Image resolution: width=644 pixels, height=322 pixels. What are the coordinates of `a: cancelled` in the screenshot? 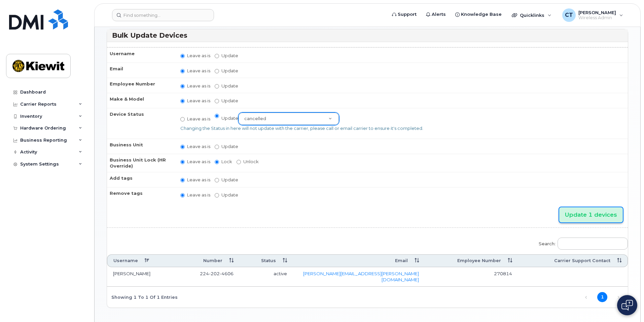 It's located at (289, 119).